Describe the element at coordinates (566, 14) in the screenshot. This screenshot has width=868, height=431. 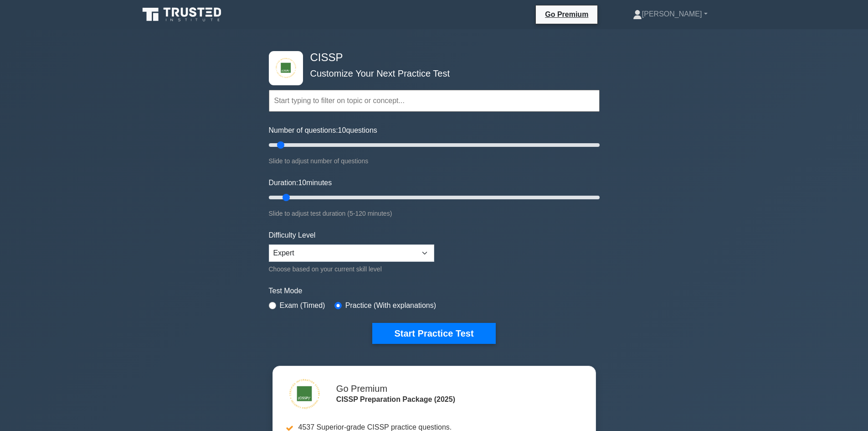
I see `a: Go Premium` at that location.